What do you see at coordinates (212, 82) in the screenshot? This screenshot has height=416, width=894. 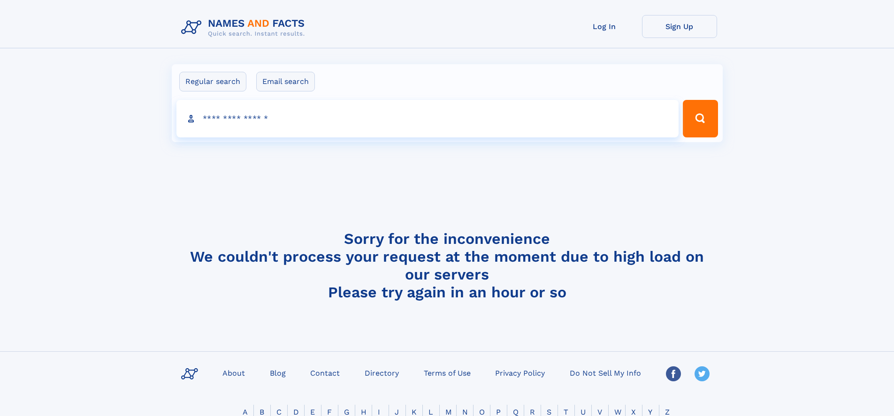 I see `label: Regular search` at bounding box center [212, 82].